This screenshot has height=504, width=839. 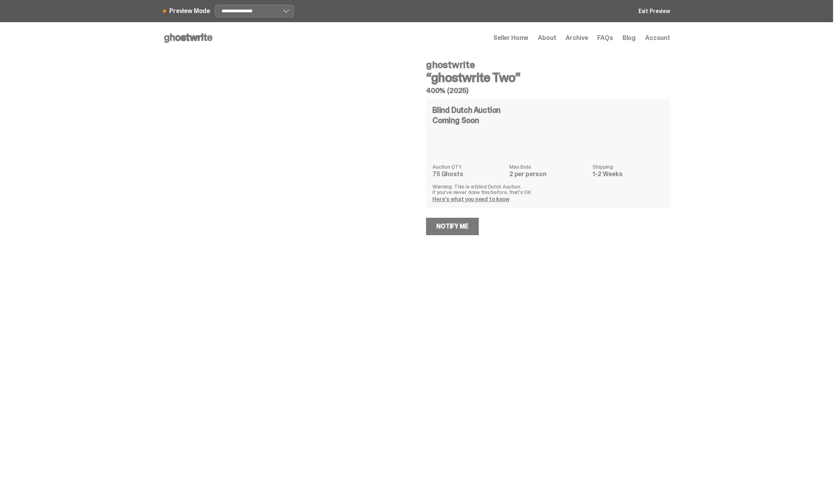 What do you see at coordinates (605, 38) in the screenshot?
I see `span: FAQs` at bounding box center [605, 38].